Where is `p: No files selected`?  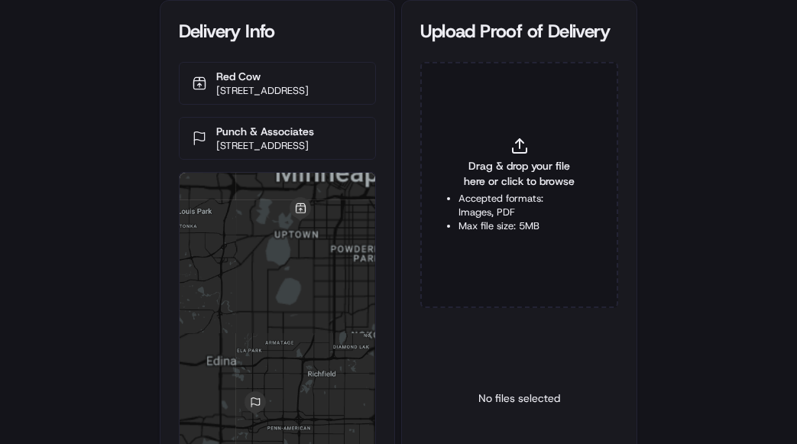 p: No files selected is located at coordinates (519, 398).